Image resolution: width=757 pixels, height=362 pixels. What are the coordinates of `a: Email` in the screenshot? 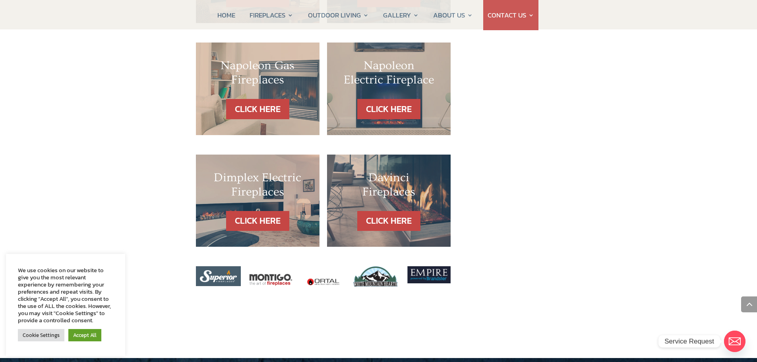 It's located at (734, 341).